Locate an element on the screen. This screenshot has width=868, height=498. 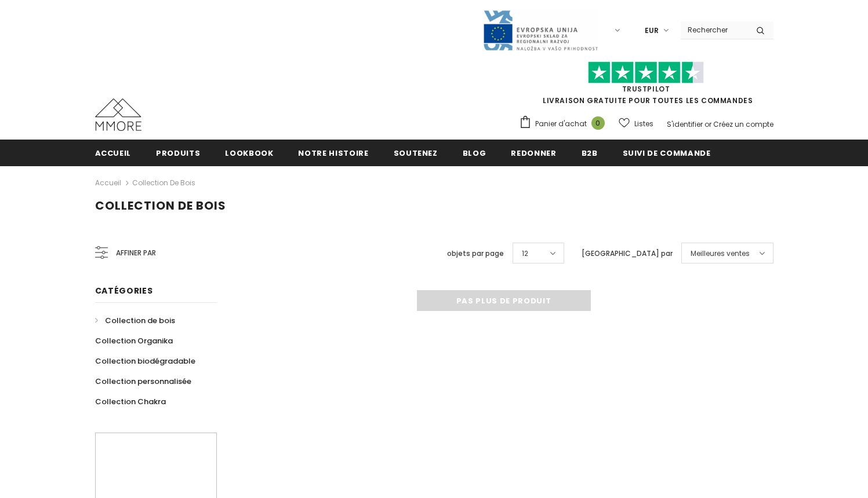
a: Lookbook is located at coordinates (249, 152).